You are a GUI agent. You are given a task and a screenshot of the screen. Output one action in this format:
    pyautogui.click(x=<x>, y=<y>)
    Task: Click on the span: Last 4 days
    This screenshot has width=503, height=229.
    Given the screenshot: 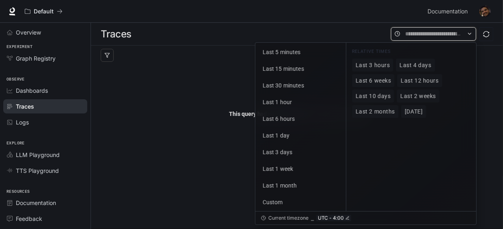 What is the action you would take?
    pyautogui.click(x=415, y=65)
    